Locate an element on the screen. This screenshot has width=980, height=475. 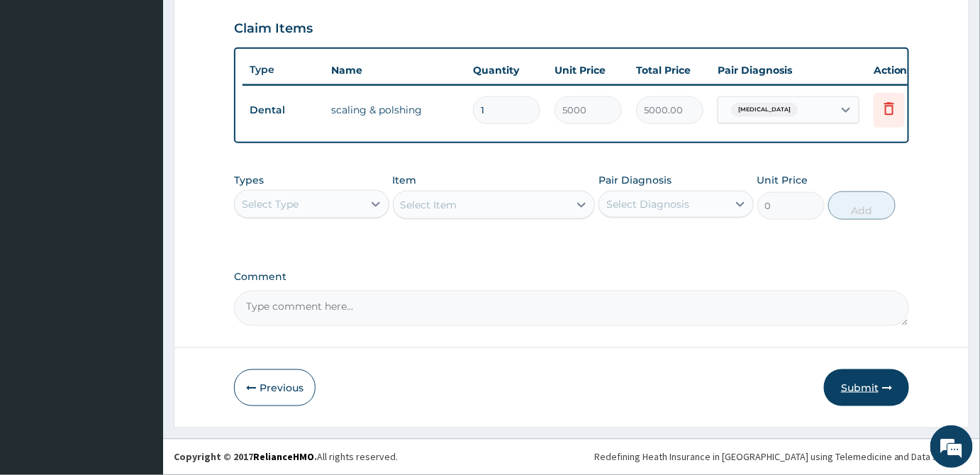
span: We're online! is located at coordinates (139, 216).